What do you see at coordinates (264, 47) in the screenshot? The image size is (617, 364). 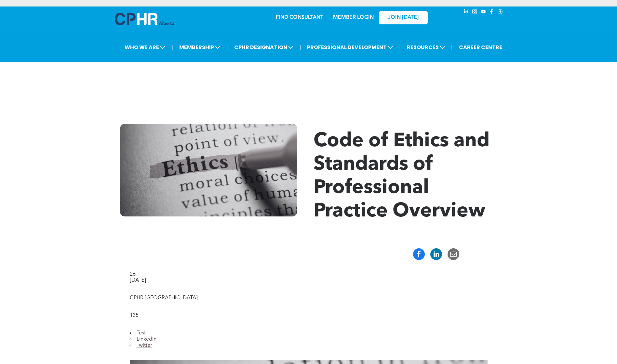 I see `span: CPHR DESIGNATION` at bounding box center [264, 47].